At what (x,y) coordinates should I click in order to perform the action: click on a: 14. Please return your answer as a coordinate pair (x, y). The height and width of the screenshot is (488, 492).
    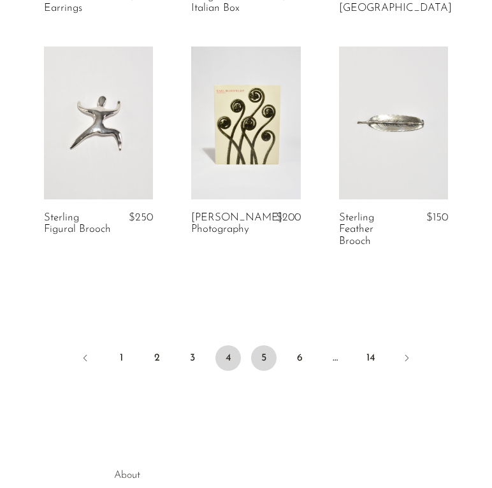
    Looking at the image, I should click on (371, 358).